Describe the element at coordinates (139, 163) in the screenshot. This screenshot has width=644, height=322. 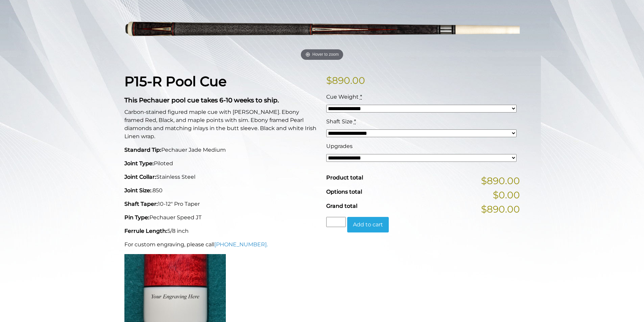
I see `strong: Joint Type:` at that location.